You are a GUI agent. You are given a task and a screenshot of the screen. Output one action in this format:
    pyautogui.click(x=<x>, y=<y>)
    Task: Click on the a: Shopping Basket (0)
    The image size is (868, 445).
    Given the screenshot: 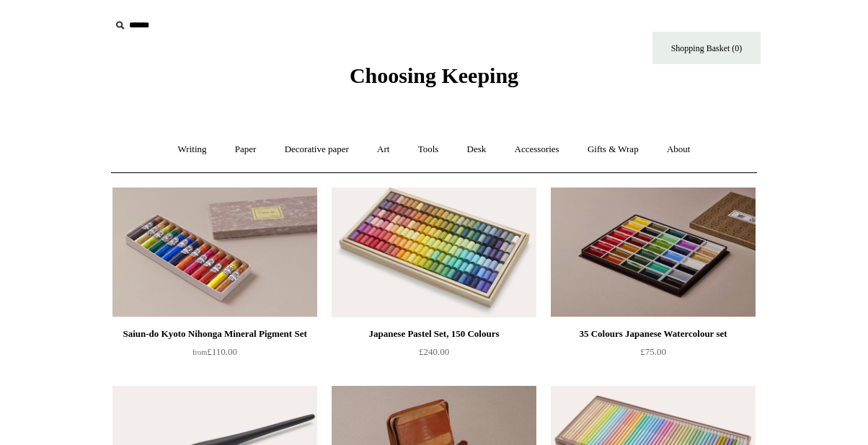 What is the action you would take?
    pyautogui.click(x=706, y=47)
    